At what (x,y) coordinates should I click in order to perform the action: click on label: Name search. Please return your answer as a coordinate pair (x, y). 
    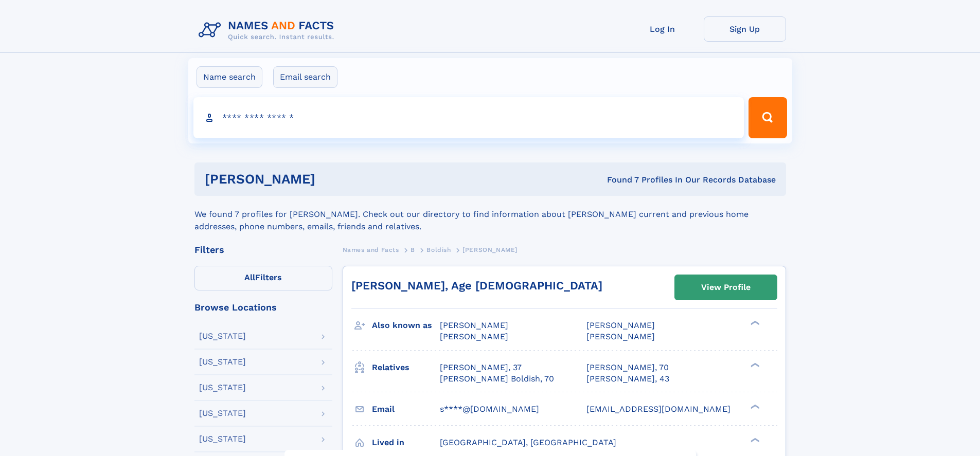
    Looking at the image, I should click on (230, 77).